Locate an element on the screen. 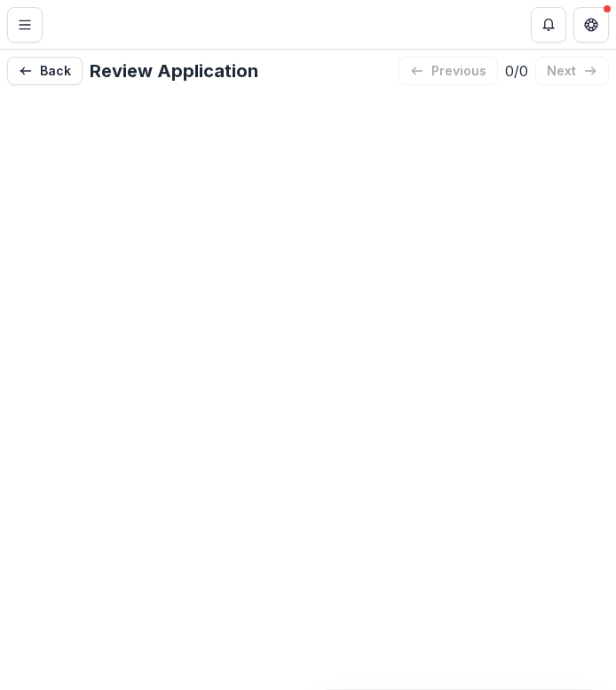  button: Back is located at coordinates (45, 71).